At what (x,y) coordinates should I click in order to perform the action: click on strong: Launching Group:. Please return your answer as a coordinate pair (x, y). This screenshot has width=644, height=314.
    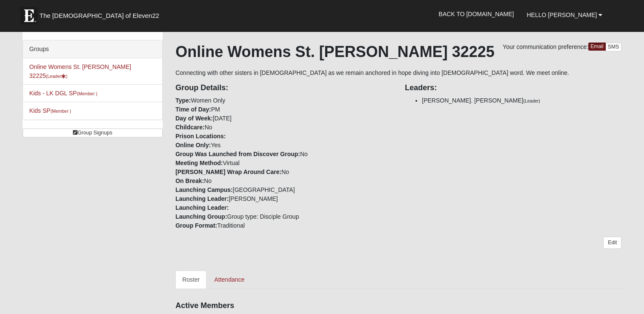
    Looking at the image, I should click on (201, 217).